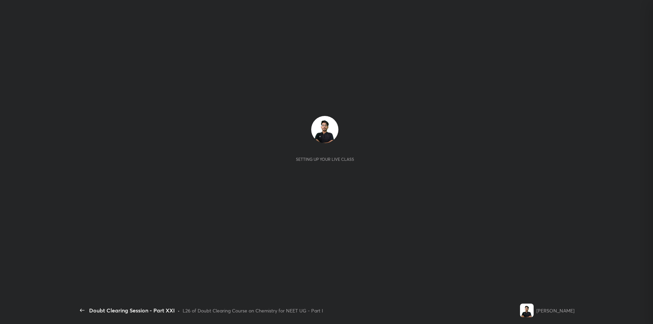 Image resolution: width=653 pixels, height=324 pixels. I want to click on div: Setting up your live class, so click(325, 159).